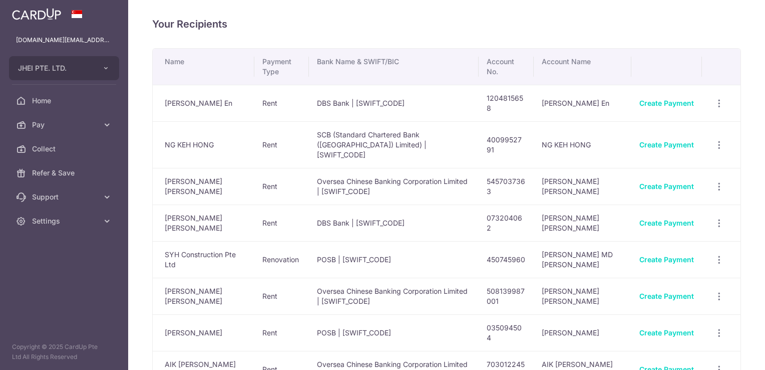  I want to click on td: 4009952791, so click(506, 144).